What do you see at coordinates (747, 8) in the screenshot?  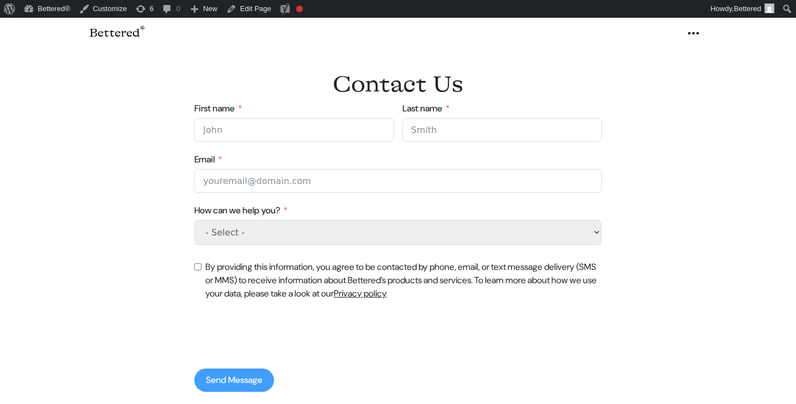 I see `span: Bettered` at bounding box center [747, 8].